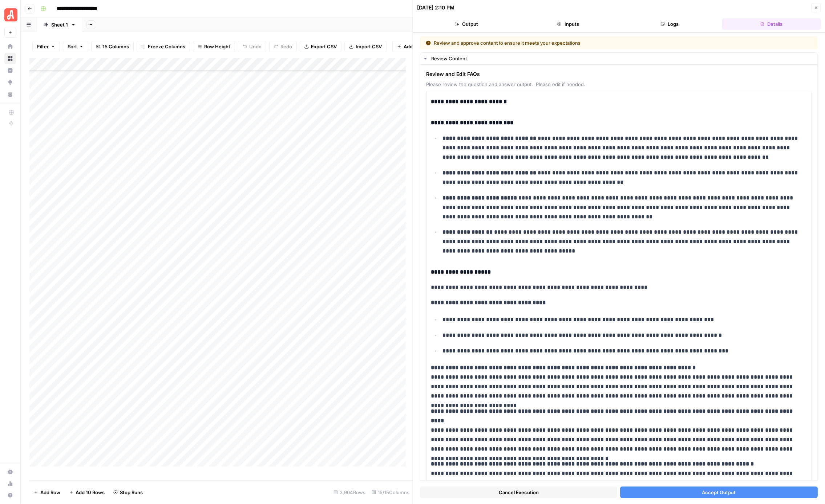 The width and height of the screenshot is (825, 504). Describe the element at coordinates (623, 58) in the screenshot. I see `div: Review Content` at that location.